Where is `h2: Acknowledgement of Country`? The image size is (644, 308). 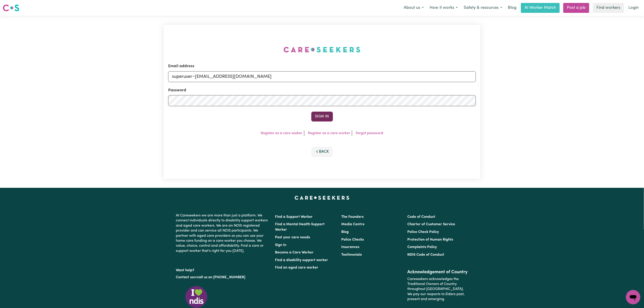
h2: Acknowledgement of Country is located at coordinates (438, 273).